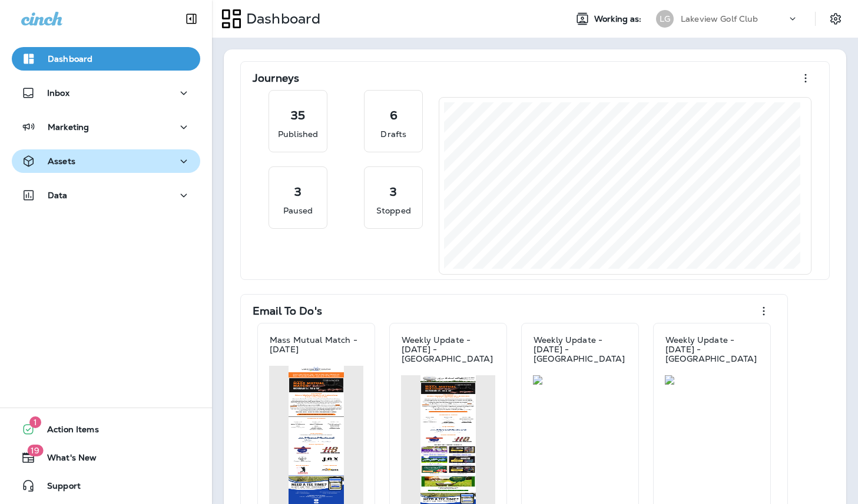 The image size is (858, 504). What do you see at coordinates (66, 460) in the screenshot?
I see `span: What's New` at bounding box center [66, 460].